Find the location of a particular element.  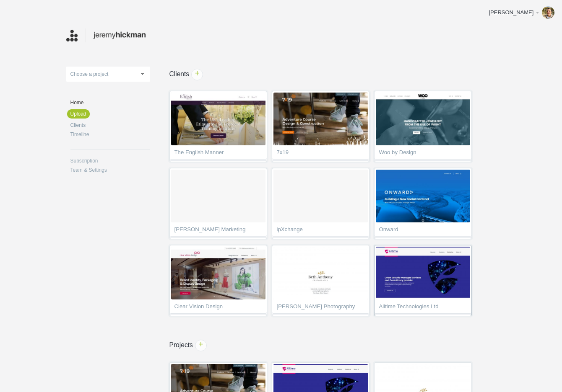

img: jeremyhickman_eobah9_v3_thumb.jpg is located at coordinates (422, 119).